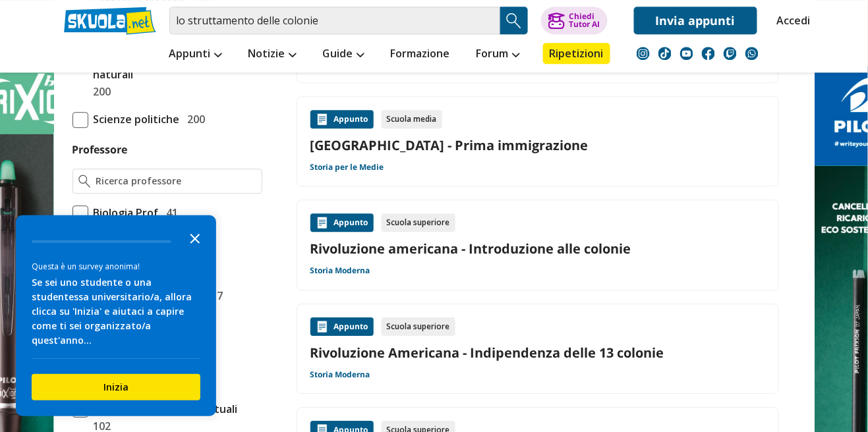 This screenshot has width=868, height=432. Describe the element at coordinates (752, 53) in the screenshot. I see `img: WhatsApp` at that location.